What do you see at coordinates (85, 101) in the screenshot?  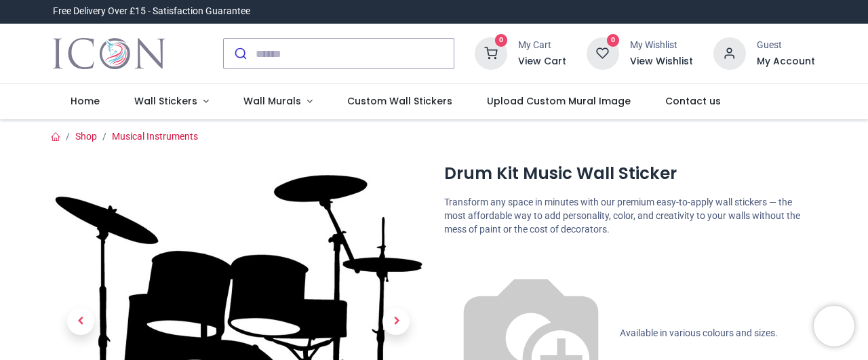 I see `span: Home` at bounding box center [85, 101].